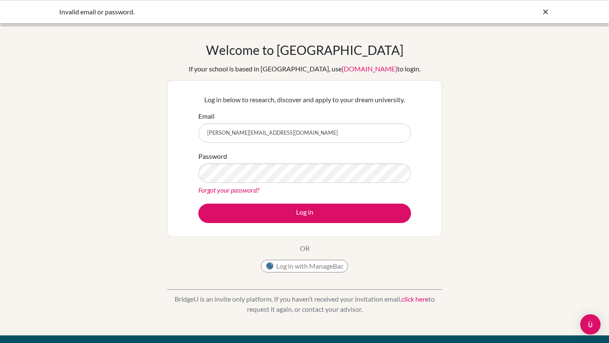 Image resolution: width=609 pixels, height=343 pixels. Describe the element at coordinates (304, 249) in the screenshot. I see `p: OR` at that location.